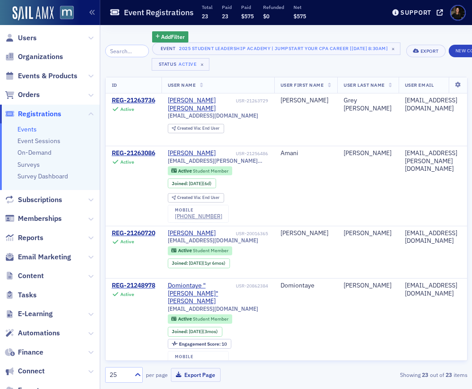 The height and width of the screenshot is (389, 472). Describe the element at coordinates (252, 286) in the screenshot. I see `div: USR-20862384` at that location.